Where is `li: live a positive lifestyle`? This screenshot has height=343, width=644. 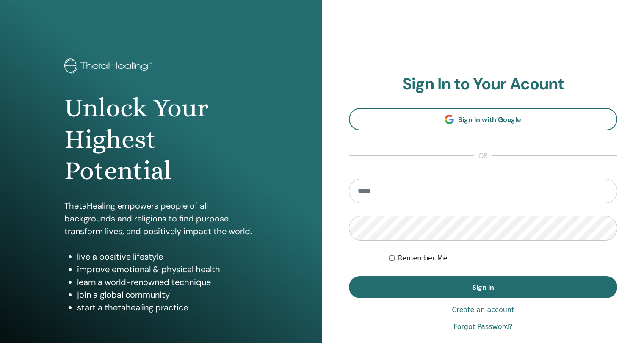
li: live a positive lifestyle is located at coordinates (167, 257).